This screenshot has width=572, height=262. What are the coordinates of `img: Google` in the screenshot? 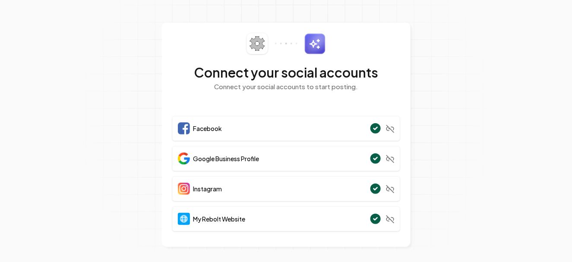 It's located at (184, 159).